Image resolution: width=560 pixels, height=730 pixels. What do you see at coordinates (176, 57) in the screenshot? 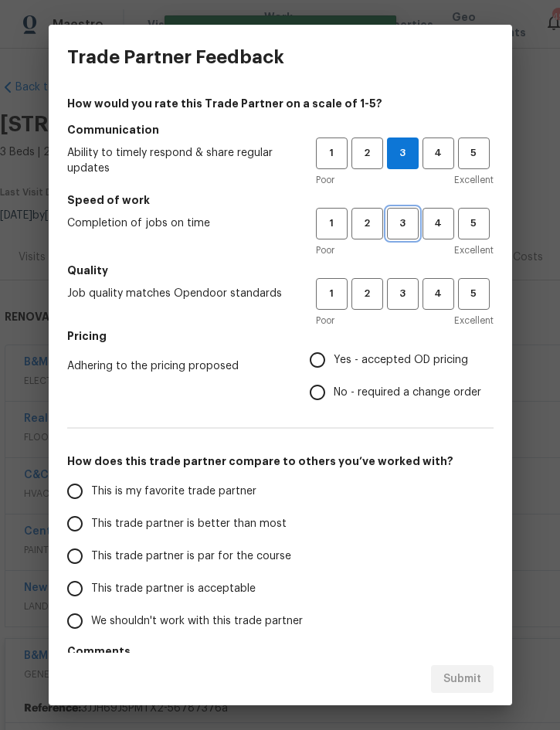
I see `h3: Trade Partner Feedback` at bounding box center [176, 57].